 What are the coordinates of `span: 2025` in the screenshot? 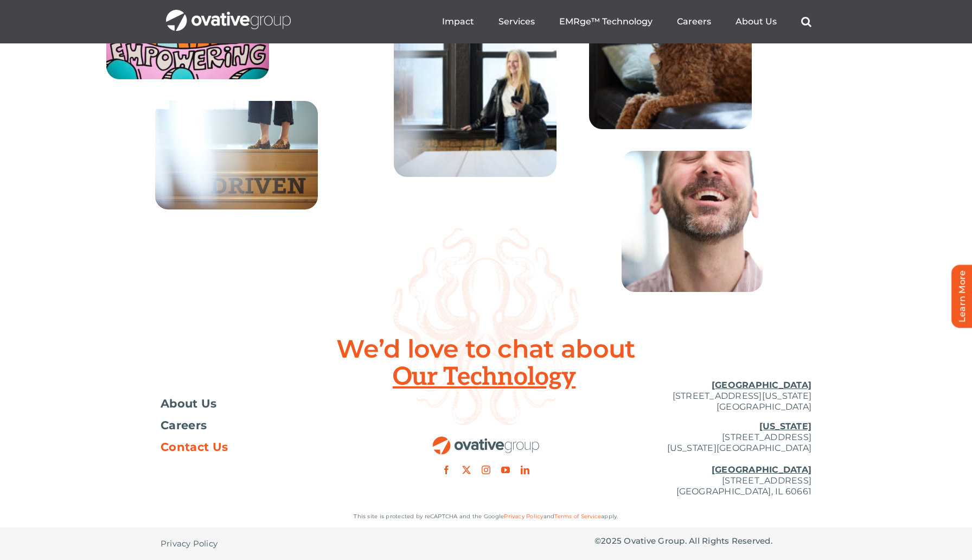 It's located at (611, 540).